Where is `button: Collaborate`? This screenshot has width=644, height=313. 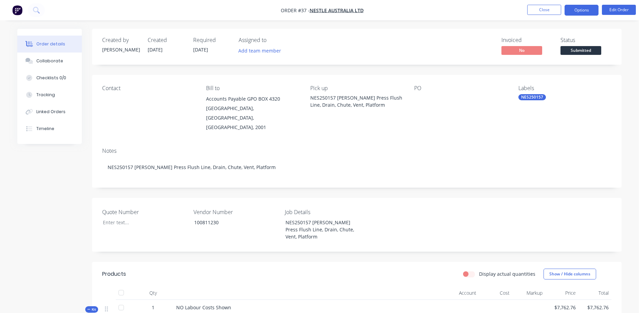 button: Collaborate is located at coordinates (49, 61).